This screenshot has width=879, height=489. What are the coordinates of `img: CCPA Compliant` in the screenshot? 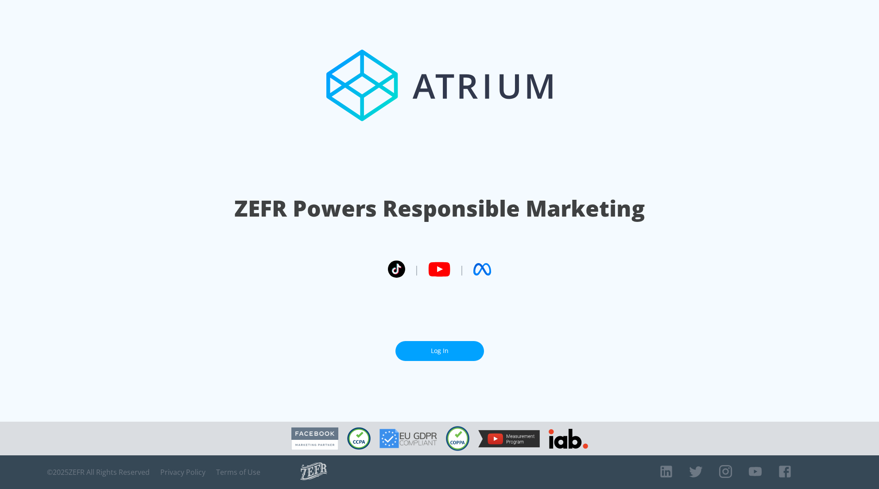 It's located at (359, 438).